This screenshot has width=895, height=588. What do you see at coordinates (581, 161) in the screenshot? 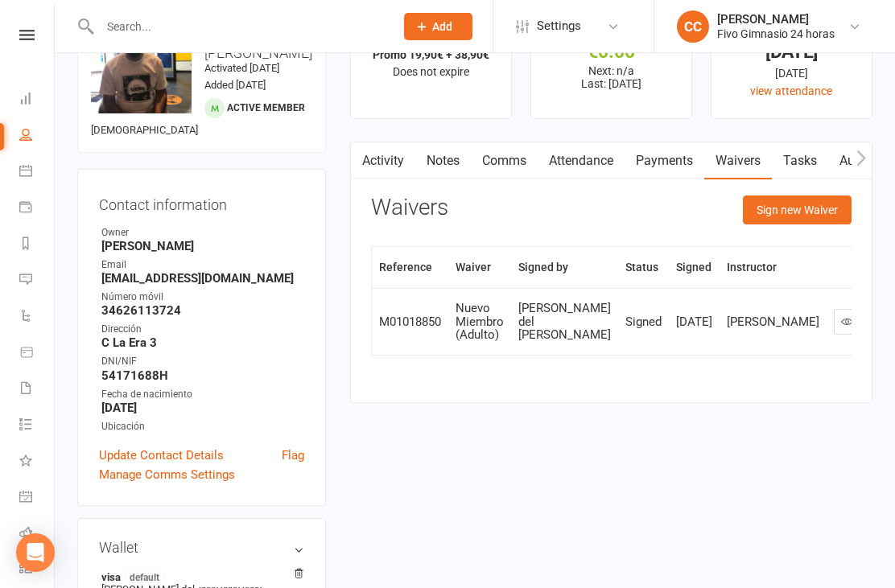
I see `a: Attendance` at bounding box center [581, 161].